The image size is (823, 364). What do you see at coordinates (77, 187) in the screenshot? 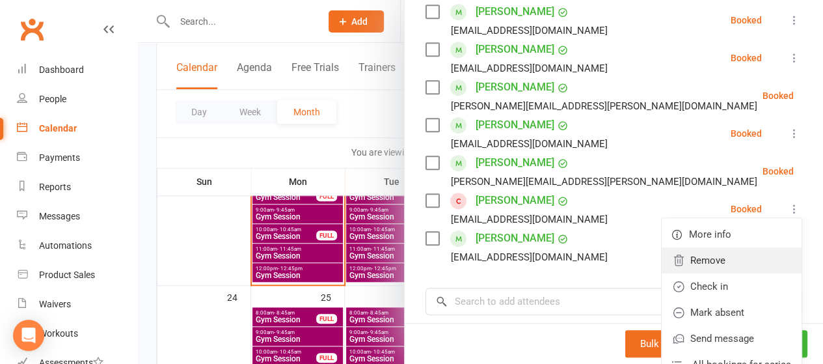
I see `a: Reports` at bounding box center [77, 187].